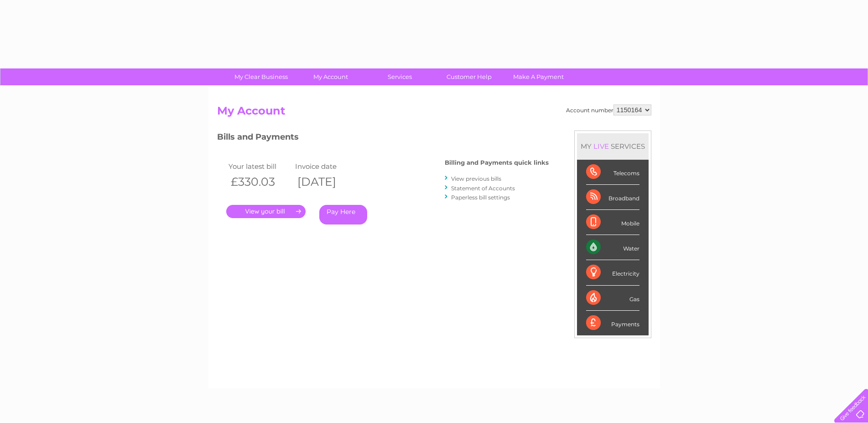 The image size is (868, 423). Describe the element at coordinates (612, 247) in the screenshot. I see `div: Water` at that location.